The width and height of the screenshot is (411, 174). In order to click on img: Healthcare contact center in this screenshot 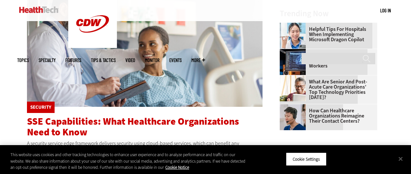, I will do `click(293, 117)`.